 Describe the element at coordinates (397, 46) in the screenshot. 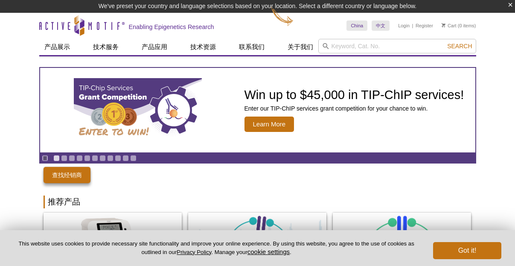

I see `input: Keyword, Cat. No.` at that location.